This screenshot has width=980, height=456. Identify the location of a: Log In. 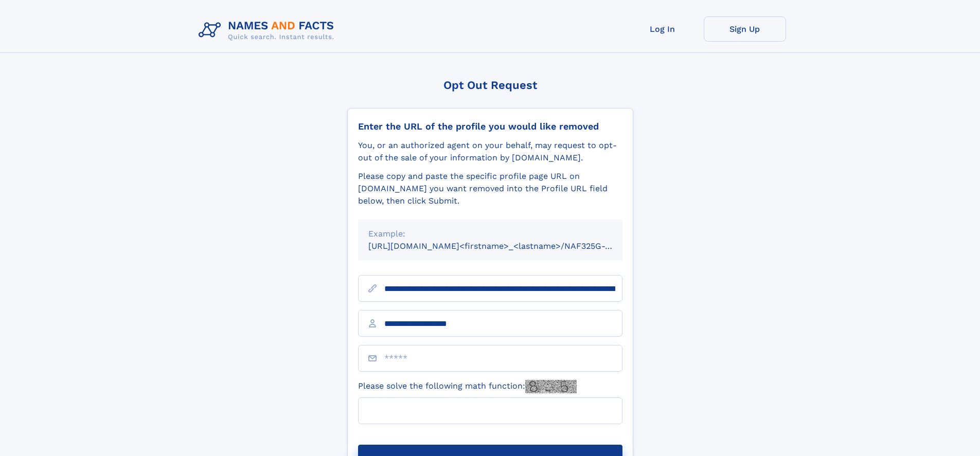
(663, 29).